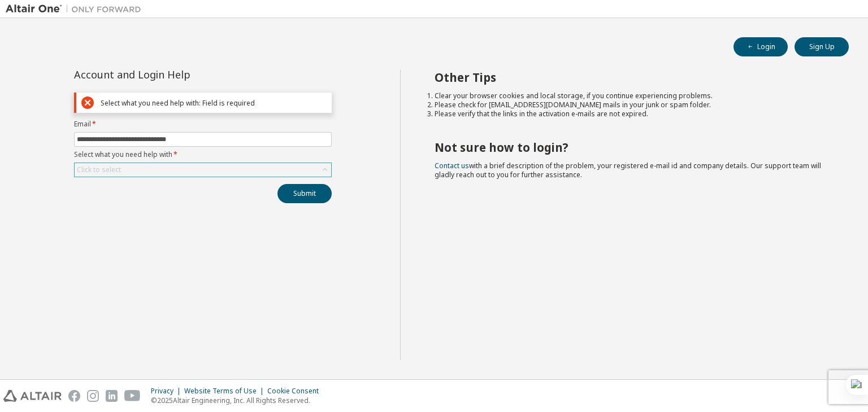 The width and height of the screenshot is (868, 412). Describe the element at coordinates (167, 392) in the screenshot. I see `div: Privacy` at that location.